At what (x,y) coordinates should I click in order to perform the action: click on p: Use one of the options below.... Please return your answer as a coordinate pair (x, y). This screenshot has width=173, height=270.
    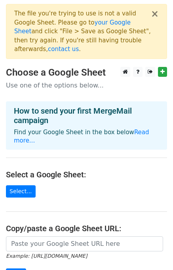
    Looking at the image, I should click on (86, 85).